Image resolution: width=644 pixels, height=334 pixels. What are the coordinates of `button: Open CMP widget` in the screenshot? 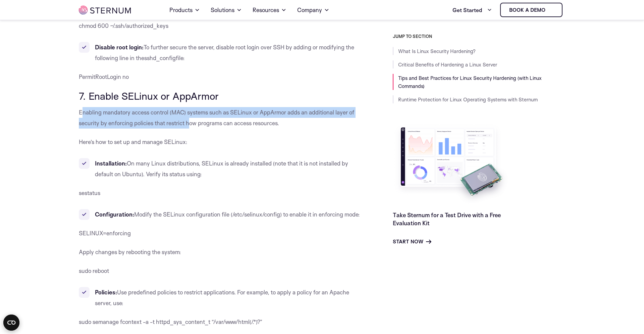 It's located at (11, 323).